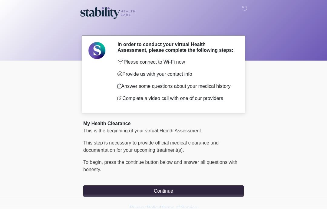  I want to click on h2: In order to conduct your virtual Health Assessment, please complete the following steps:, so click(176, 47).